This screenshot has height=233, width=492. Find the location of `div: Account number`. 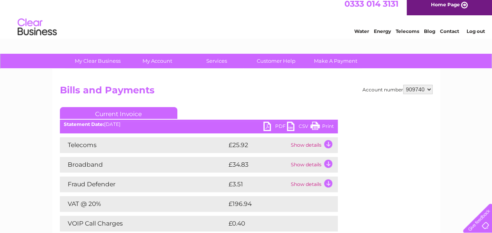

div: Account number is located at coordinates (397, 89).